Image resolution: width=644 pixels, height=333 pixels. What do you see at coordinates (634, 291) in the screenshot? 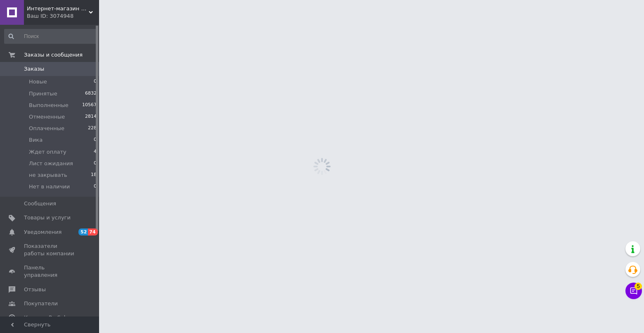
I see `button: Чат с покупателем5` at bounding box center [634, 291].